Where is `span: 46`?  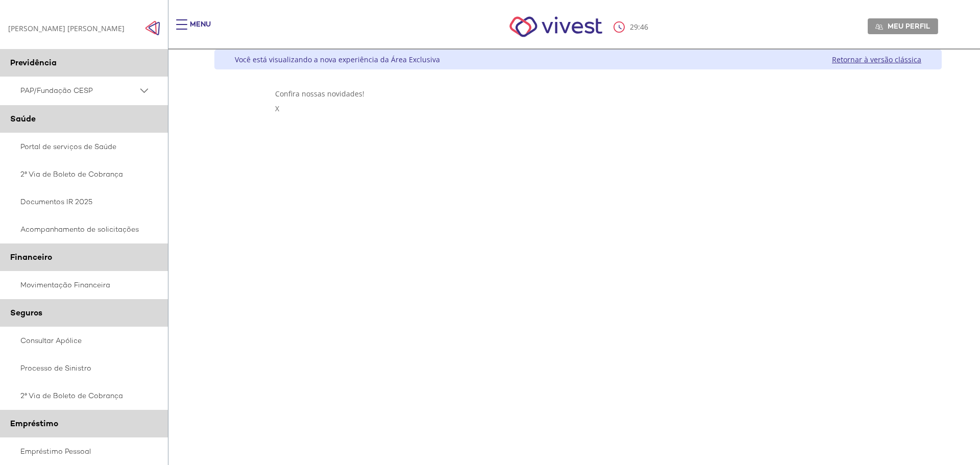
span: 46 is located at coordinates (644, 26).